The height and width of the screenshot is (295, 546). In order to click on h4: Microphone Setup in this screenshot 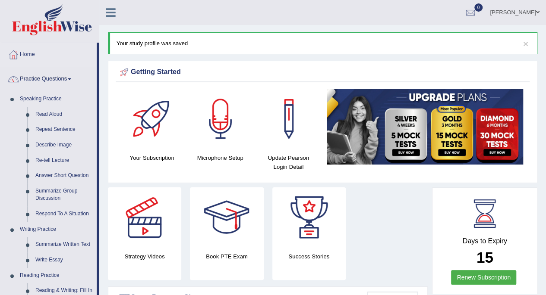, I will do `click(220, 158)`.